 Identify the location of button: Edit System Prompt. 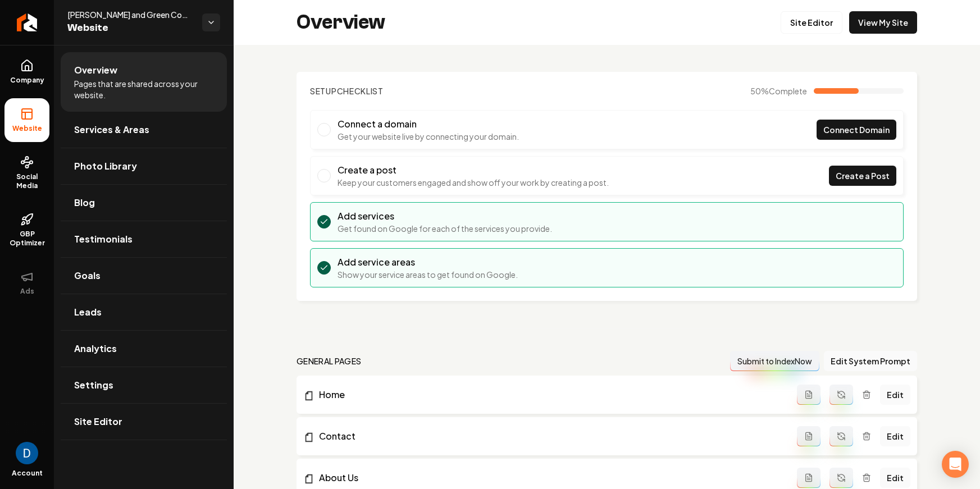
(870, 361).